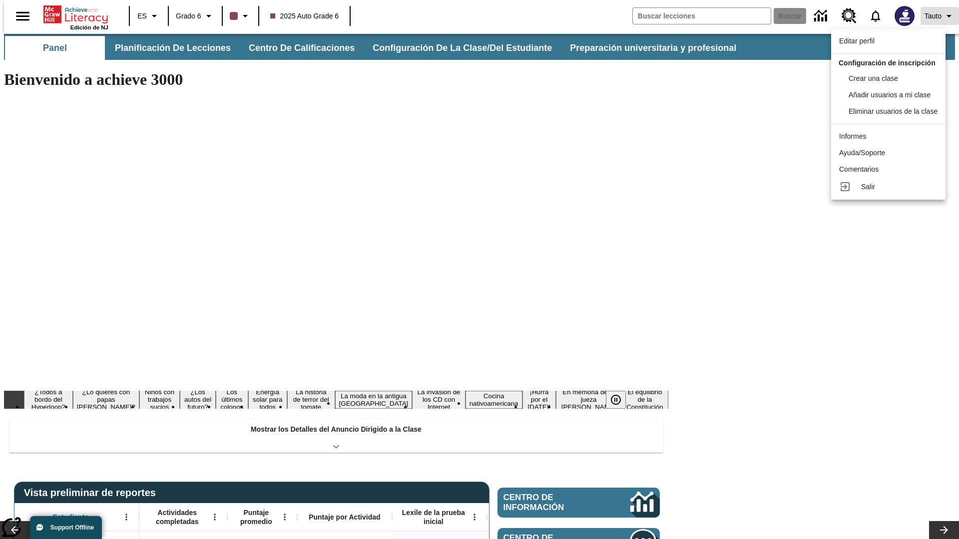 This screenshot has width=959, height=539. I want to click on span: Eliminar usuarios de la clase, so click(893, 111).